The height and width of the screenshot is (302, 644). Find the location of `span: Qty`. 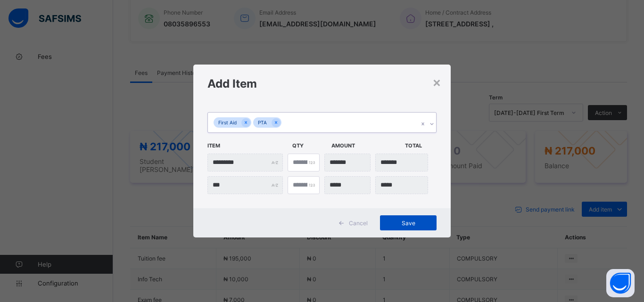

span: Qty is located at coordinates (309, 146).